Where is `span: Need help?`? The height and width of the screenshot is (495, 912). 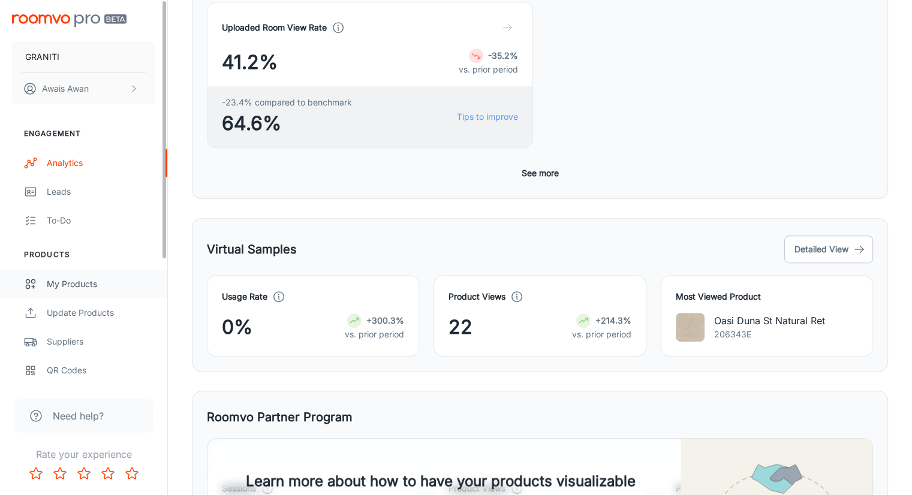
span: Need help? is located at coordinates (78, 416).